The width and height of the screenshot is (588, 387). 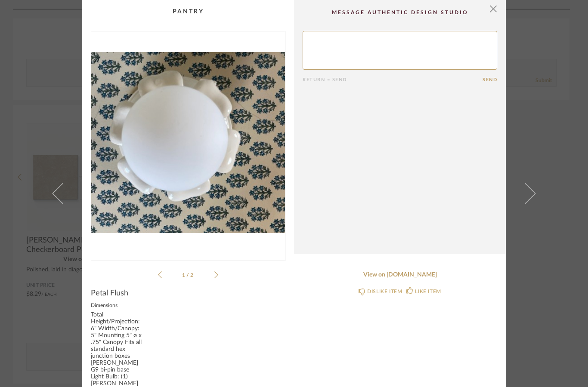 I want to click on label: Dimensions, so click(x=117, y=305).